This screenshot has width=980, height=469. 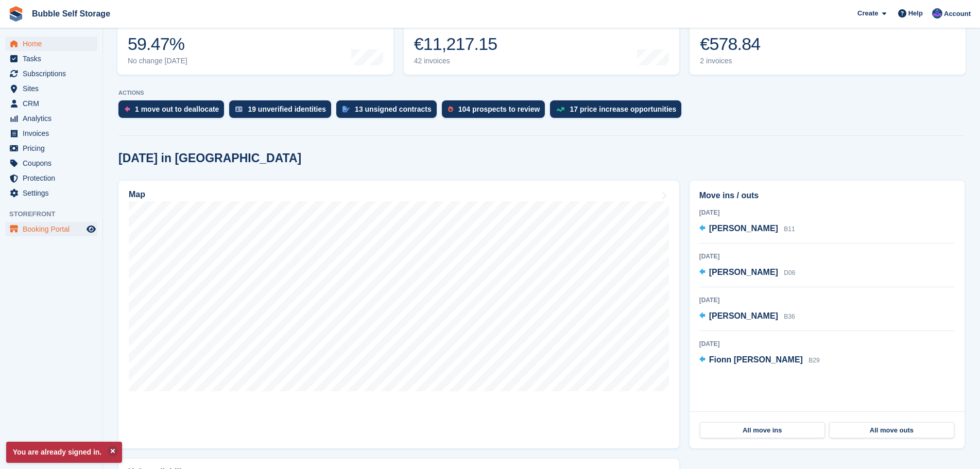 What do you see at coordinates (54, 73) in the screenshot?
I see `span: Subscriptions` at bounding box center [54, 73].